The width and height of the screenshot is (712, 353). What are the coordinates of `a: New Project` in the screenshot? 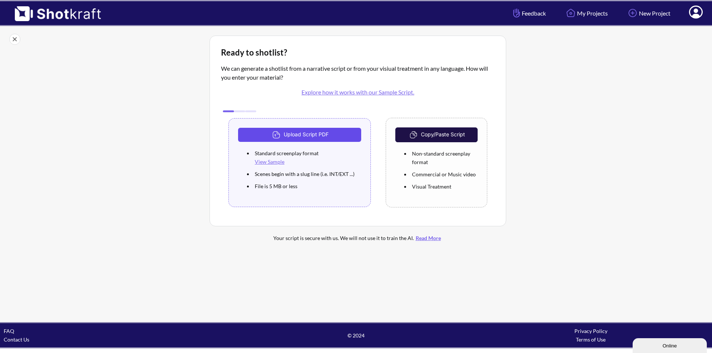 It's located at (648, 13).